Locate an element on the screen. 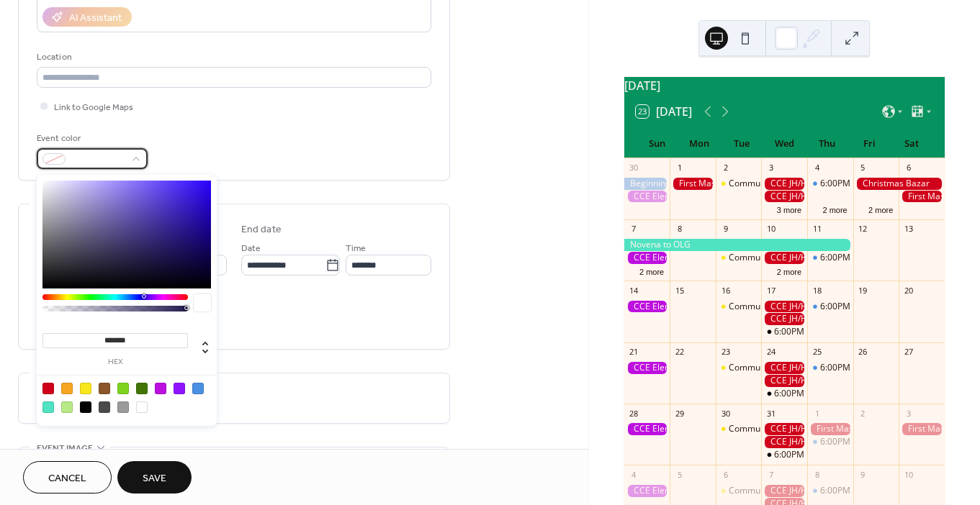 Image resolution: width=980 pixels, height=505 pixels. div: 19 is located at coordinates (863, 290).